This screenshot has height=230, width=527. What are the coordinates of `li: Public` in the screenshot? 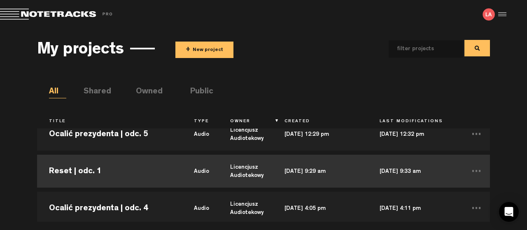 It's located at (199, 92).